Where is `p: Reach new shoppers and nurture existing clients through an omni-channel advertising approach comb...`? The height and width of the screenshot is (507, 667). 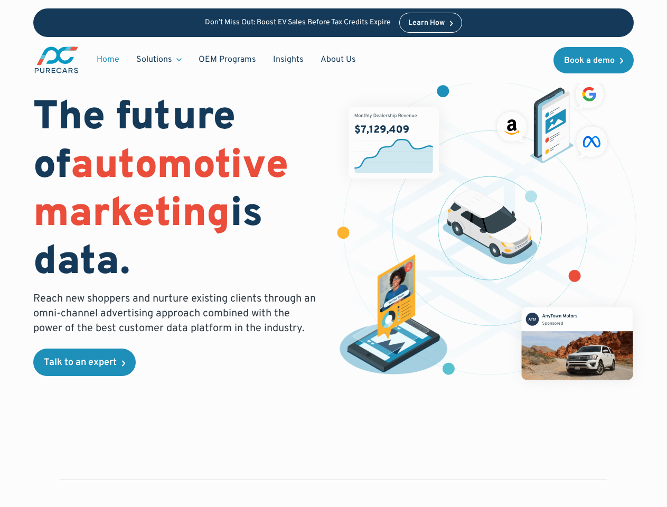 p: Reach new shoppers and nurture existing clients through an omni-channel advertising approach comb... is located at coordinates (177, 313).